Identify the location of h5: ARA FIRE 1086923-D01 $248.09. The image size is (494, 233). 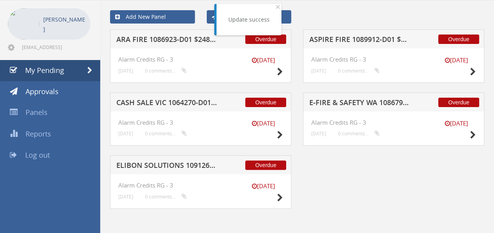
(167, 40).